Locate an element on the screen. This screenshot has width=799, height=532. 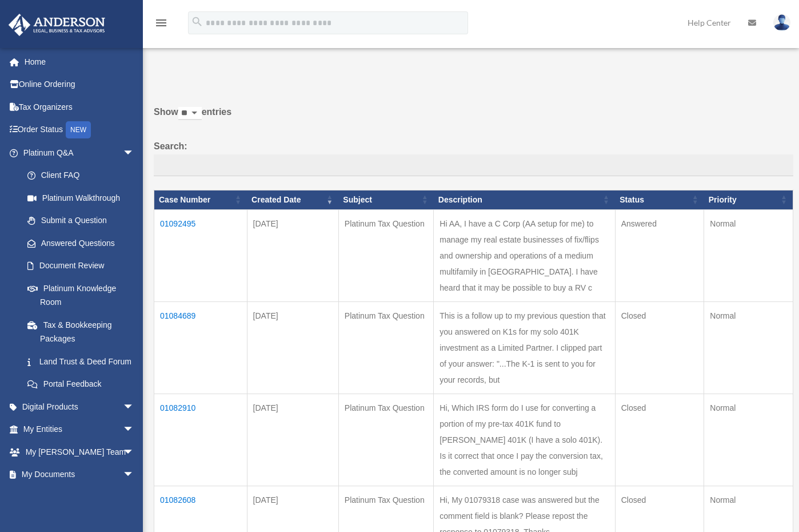
td: Answered is located at coordinates (660, 255).